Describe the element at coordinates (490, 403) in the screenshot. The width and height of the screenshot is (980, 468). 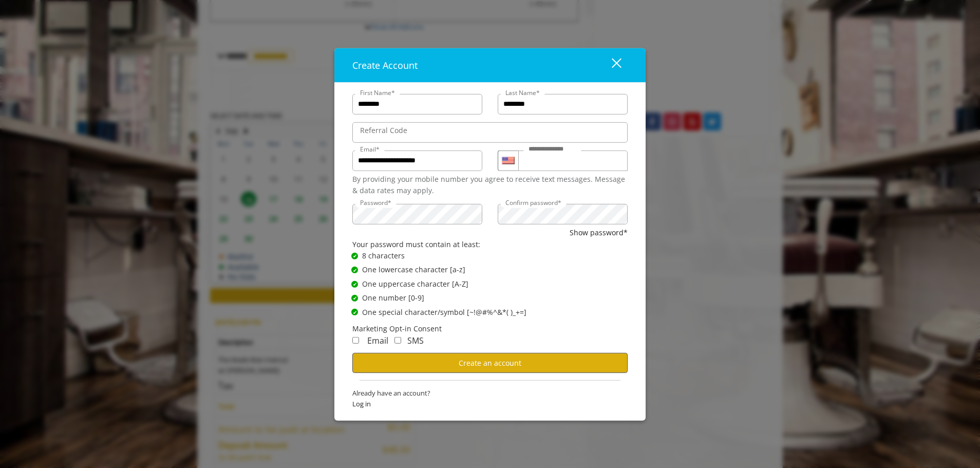
I see `span: Log in` at that location.